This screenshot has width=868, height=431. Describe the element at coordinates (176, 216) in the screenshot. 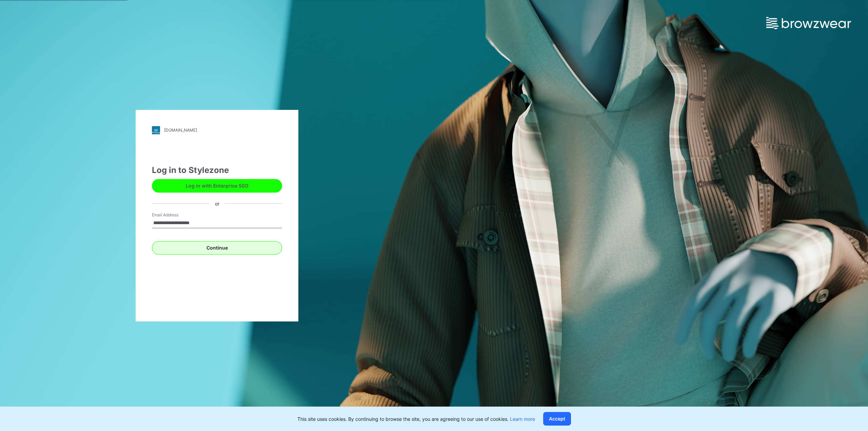

I see `label: Email Address` at that location.